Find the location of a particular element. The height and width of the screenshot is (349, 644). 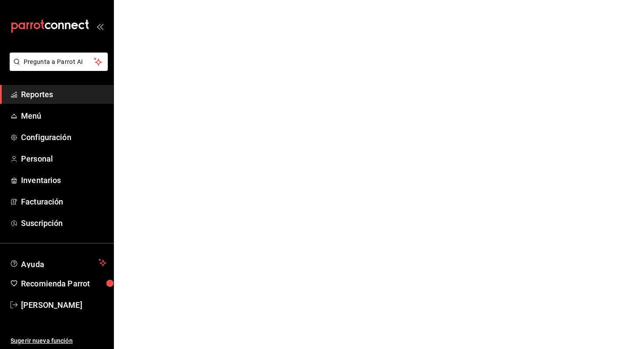

span: Suscripción is located at coordinates (63, 223).